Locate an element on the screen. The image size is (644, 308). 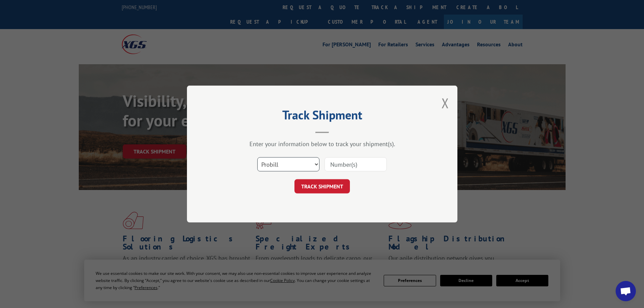
h2: Track Shipment is located at coordinates (322, 117).